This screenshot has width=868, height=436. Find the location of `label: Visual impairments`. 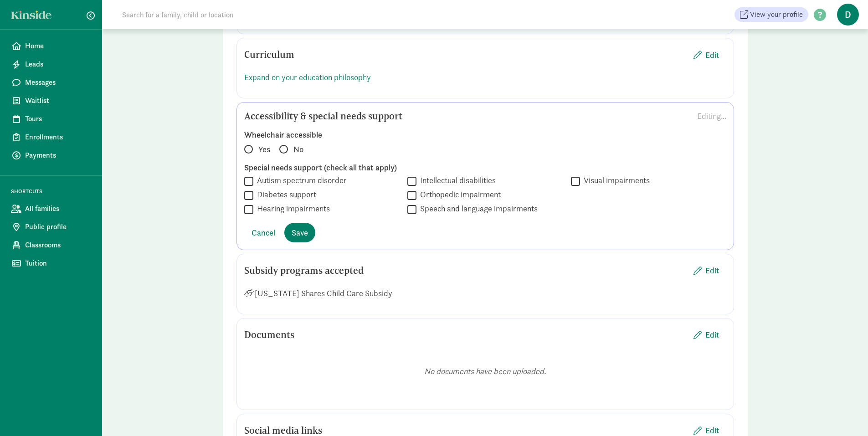

label: Visual impairments is located at coordinates (615, 180).